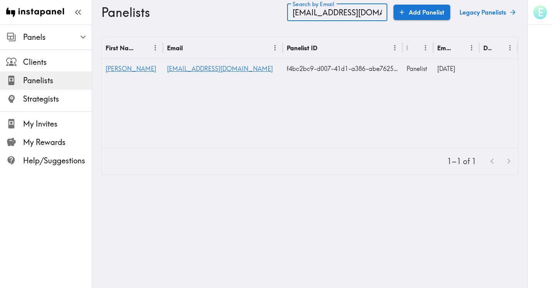  What do you see at coordinates (421, 12) in the screenshot?
I see `a: Add Panelist` at bounding box center [421, 12].